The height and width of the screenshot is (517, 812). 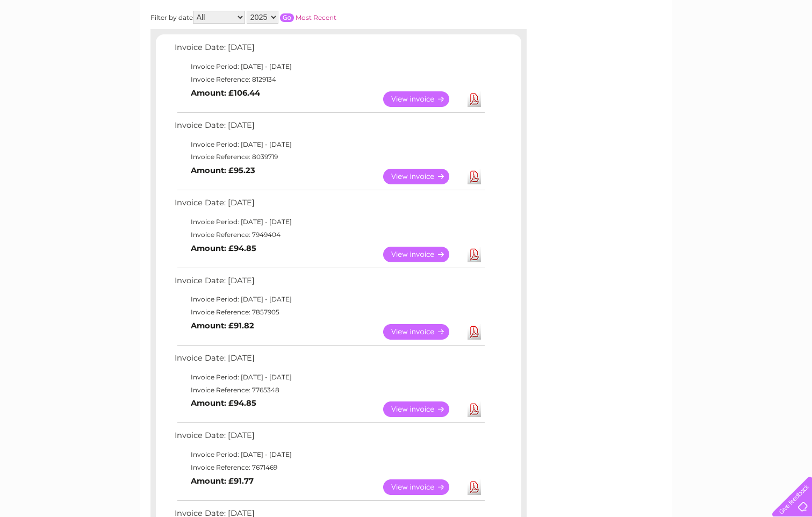 What do you see at coordinates (225, 93) in the screenshot?
I see `b: Amount: £106.44` at bounding box center [225, 93].